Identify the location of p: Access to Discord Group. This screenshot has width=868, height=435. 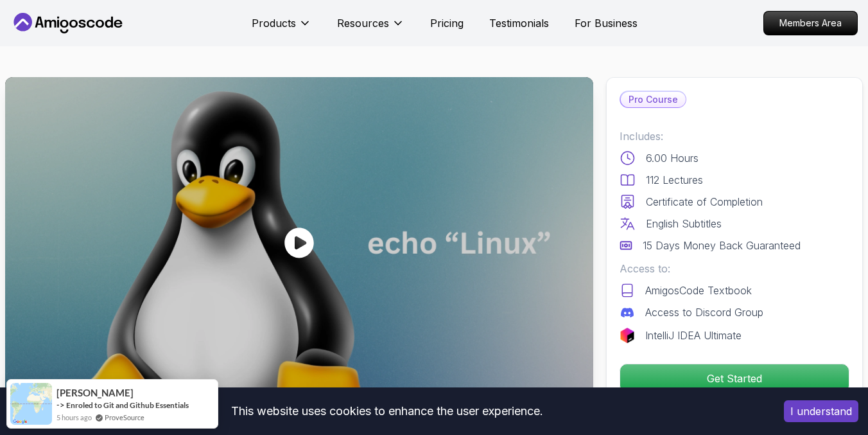
(704, 312).